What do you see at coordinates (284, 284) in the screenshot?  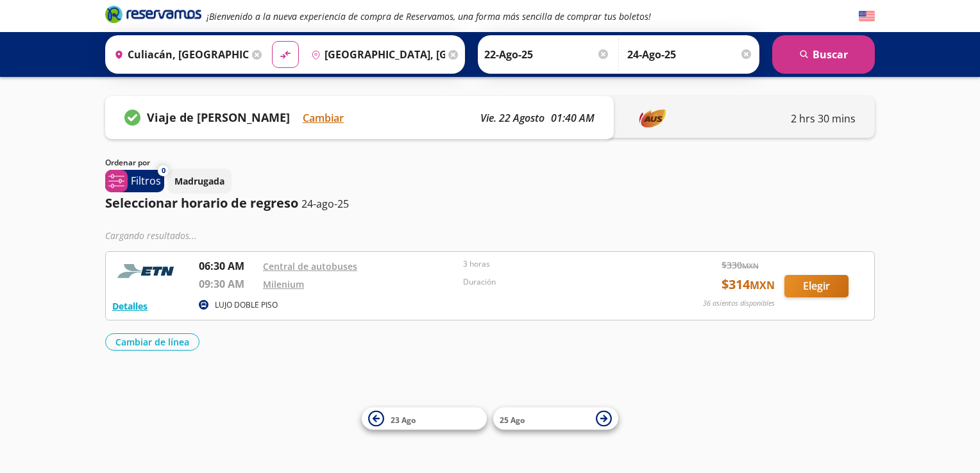 I see `a: Milenium` at bounding box center [284, 284].